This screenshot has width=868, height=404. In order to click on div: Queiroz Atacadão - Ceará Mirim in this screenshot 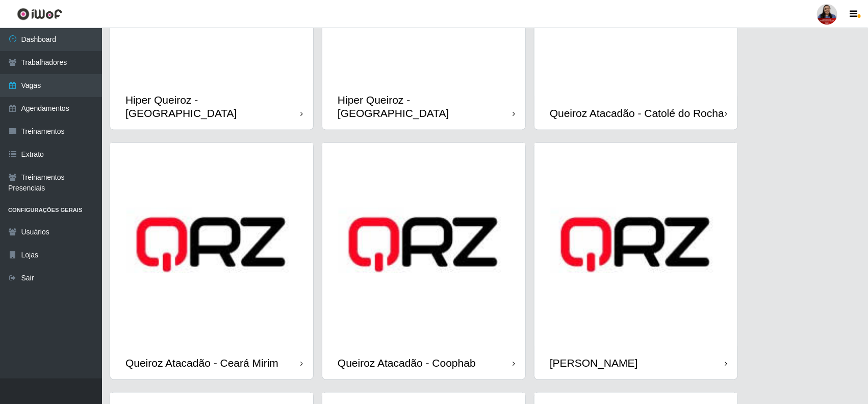, I will do `click(202, 362)`.